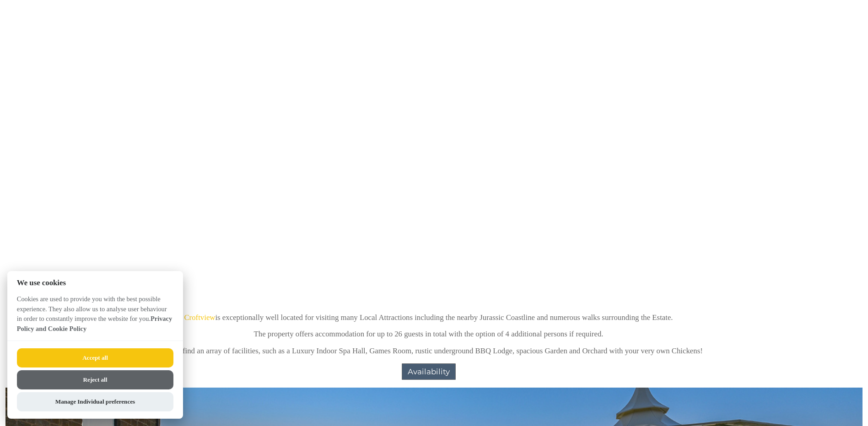 Image resolution: width=868 pixels, height=426 pixels. Describe the element at coordinates (95, 283) in the screenshot. I see `h2: We use cookies` at that location.